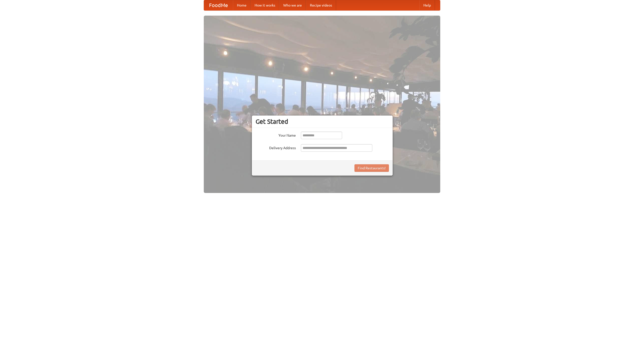  Describe the element at coordinates (321, 5) in the screenshot. I see `a: Recipe videos` at that location.